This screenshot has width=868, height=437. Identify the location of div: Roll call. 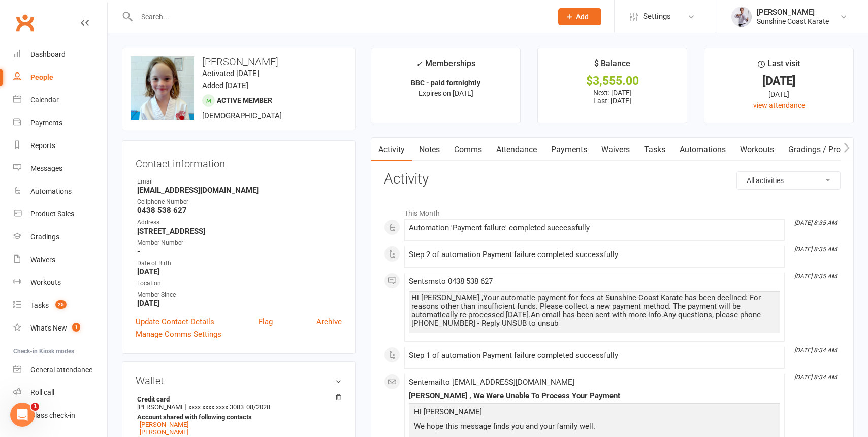
(42, 393).